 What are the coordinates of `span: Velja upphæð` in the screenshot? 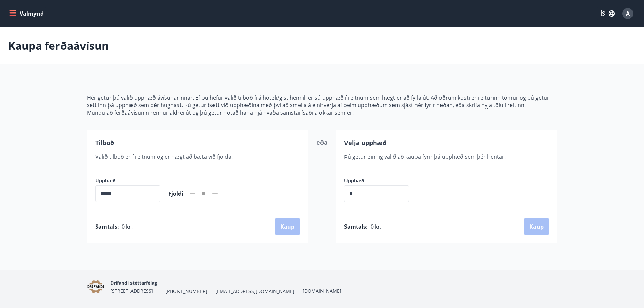 It's located at (365, 143).